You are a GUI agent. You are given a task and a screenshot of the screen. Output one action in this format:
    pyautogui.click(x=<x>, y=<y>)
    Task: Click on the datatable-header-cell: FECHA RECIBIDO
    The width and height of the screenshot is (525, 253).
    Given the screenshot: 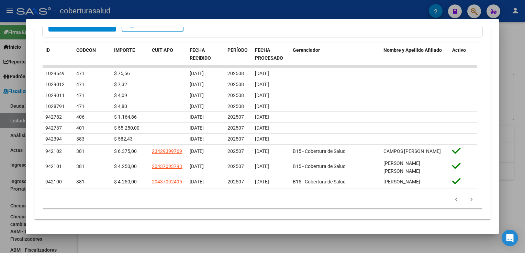 What is the action you would take?
    pyautogui.click(x=206, y=54)
    